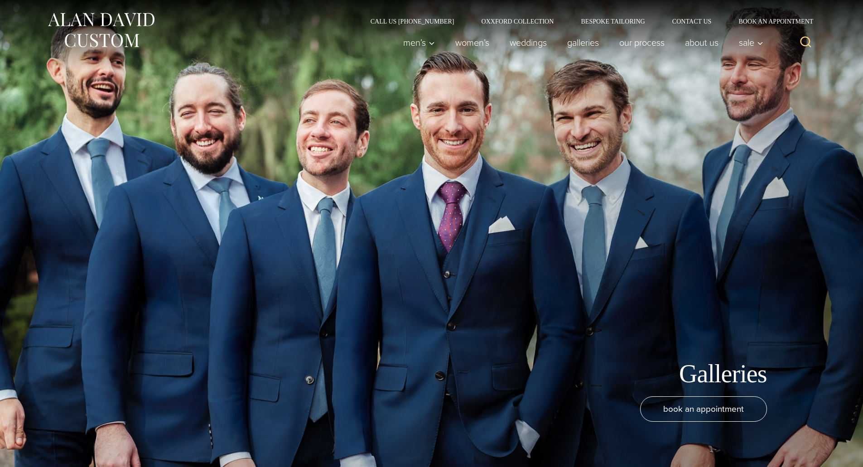 Image resolution: width=863 pixels, height=467 pixels. Describe the element at coordinates (101, 30) in the screenshot. I see `img: Alan David Custom` at that location.